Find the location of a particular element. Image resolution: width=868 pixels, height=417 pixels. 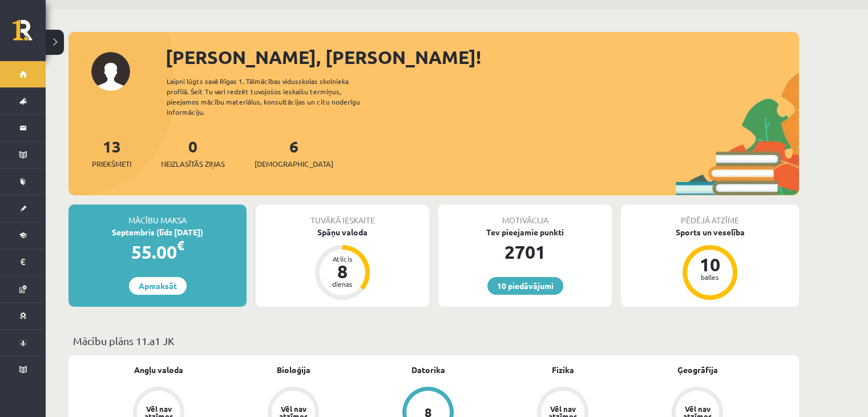

a: 13Priekšmeti is located at coordinates (111, 153).